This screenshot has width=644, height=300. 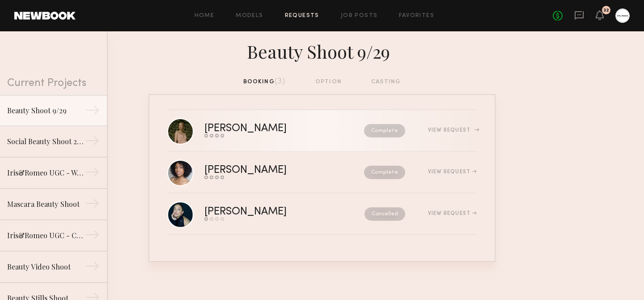 What do you see at coordinates (416, 16) in the screenshot?
I see `a: Favorites` at bounding box center [416, 16].